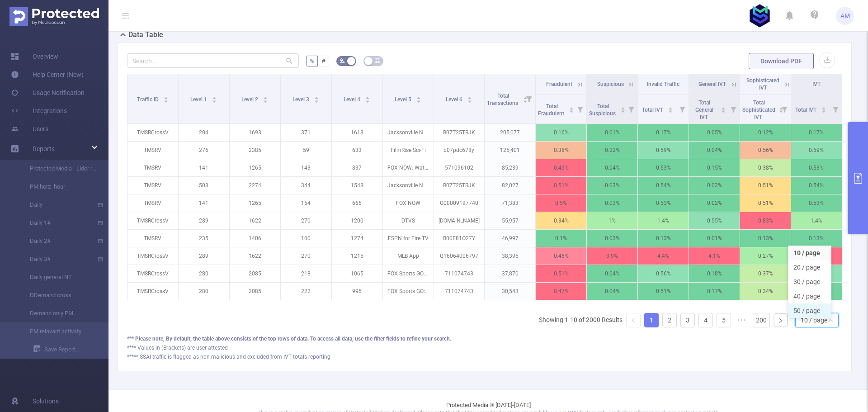 The width and height of the screenshot is (868, 412). Describe the element at coordinates (810, 296) in the screenshot. I see `li: 40 / page` at that location.